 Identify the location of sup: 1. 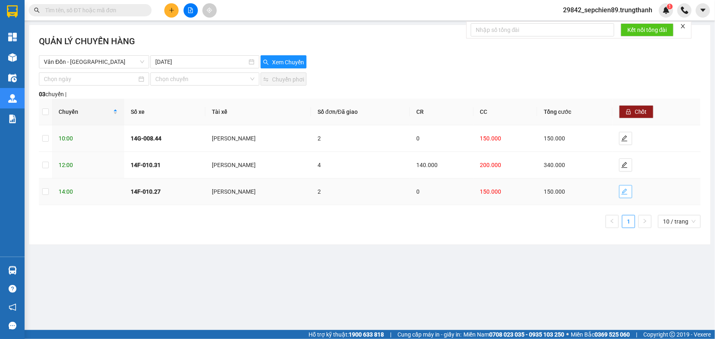
(670, 7).